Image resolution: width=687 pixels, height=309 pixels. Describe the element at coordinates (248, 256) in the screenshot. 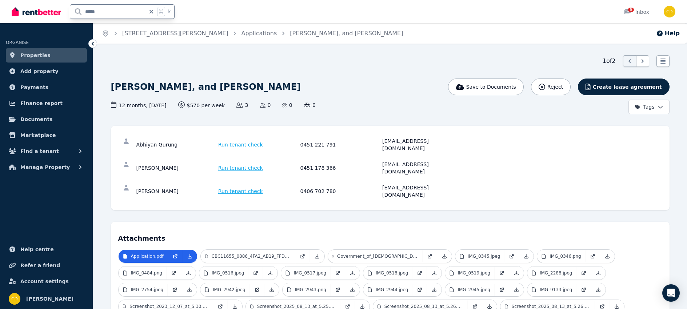

I see `a: CBC11655_0886_4FA2_AB19_FFD401A9D675.png` at that location.